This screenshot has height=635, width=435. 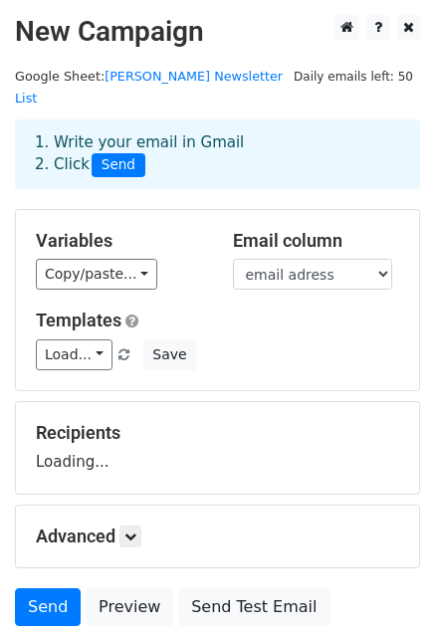 What do you see at coordinates (79, 320) in the screenshot?
I see `a: Templates` at bounding box center [79, 320].